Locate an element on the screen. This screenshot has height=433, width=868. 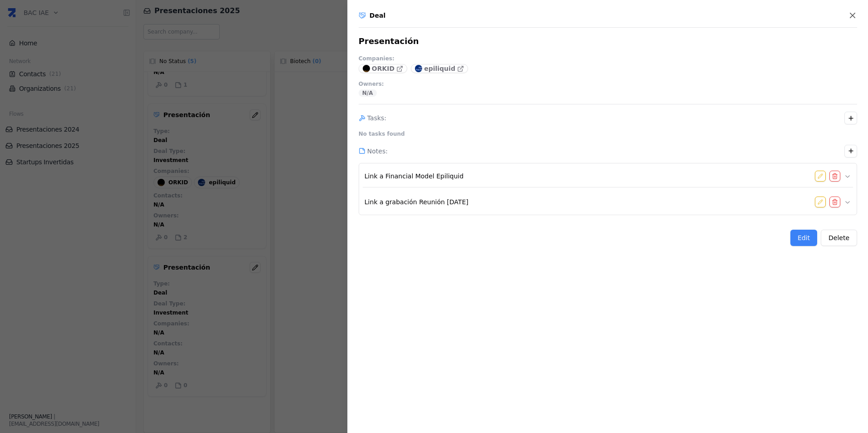
p: epiliquid is located at coordinates (440, 69).